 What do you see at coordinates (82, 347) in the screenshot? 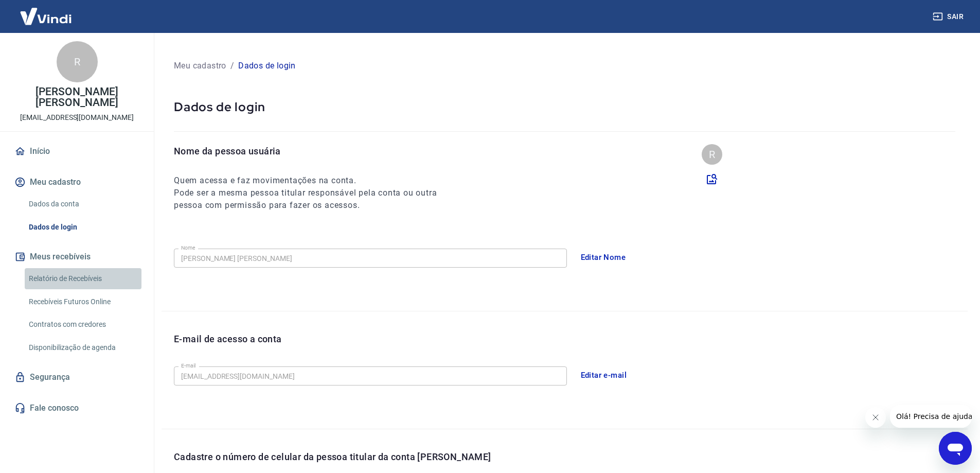
I see `a: Disponibilização de agenda` at bounding box center [82, 347].